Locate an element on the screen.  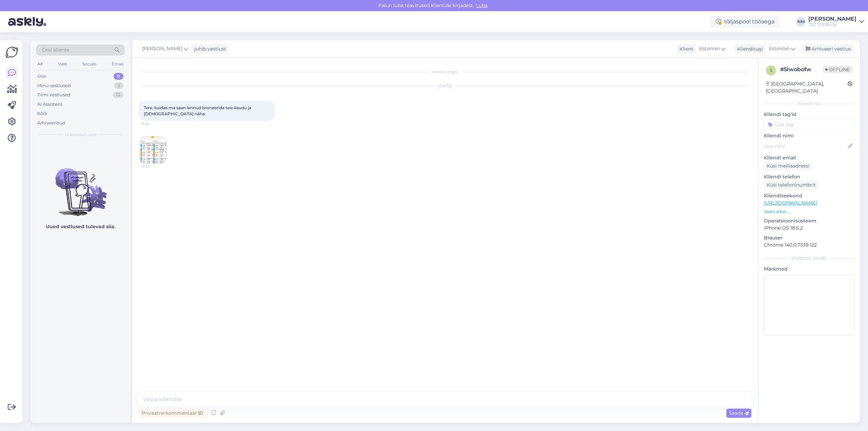
div: Web is located at coordinates (63, 64).